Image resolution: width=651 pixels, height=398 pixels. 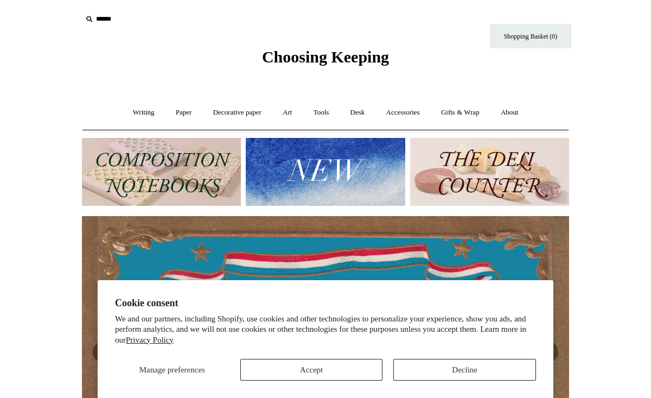 I want to click on img: New.jpg__PID:f73bdf93-380a-4a35-bcfe-7823039498e1, so click(x=325, y=172).